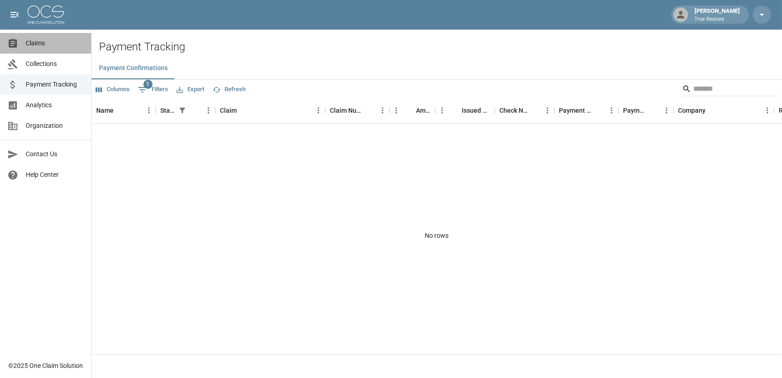  Describe the element at coordinates (55, 175) in the screenshot. I see `span: Help Center` at that location.